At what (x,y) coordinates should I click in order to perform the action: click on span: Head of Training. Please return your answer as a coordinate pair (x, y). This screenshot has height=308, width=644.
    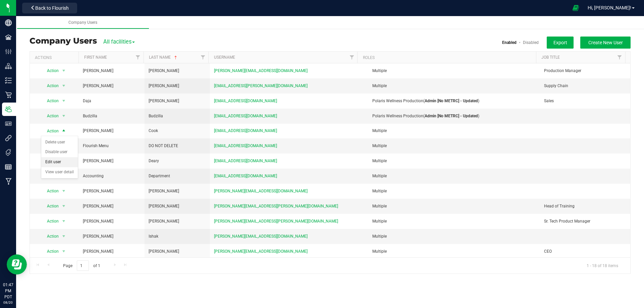
    Looking at the image, I should click on (559, 206).